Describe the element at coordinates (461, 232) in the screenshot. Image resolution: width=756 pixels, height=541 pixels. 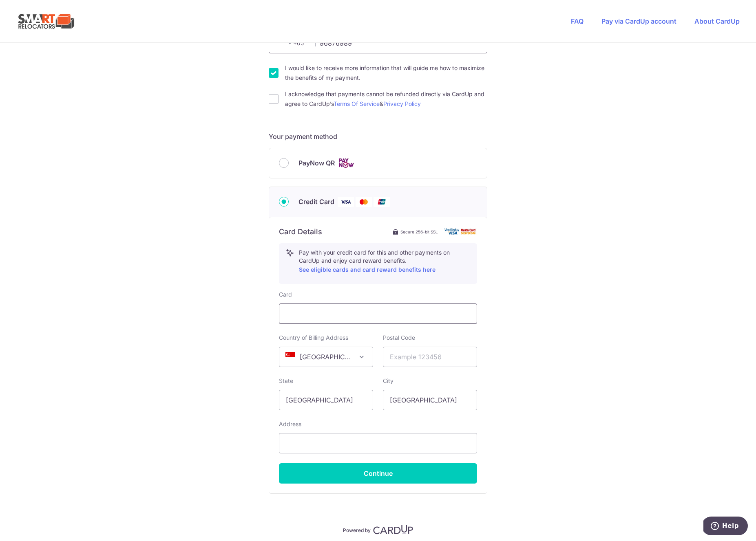
I see `img: card secure` at that location.